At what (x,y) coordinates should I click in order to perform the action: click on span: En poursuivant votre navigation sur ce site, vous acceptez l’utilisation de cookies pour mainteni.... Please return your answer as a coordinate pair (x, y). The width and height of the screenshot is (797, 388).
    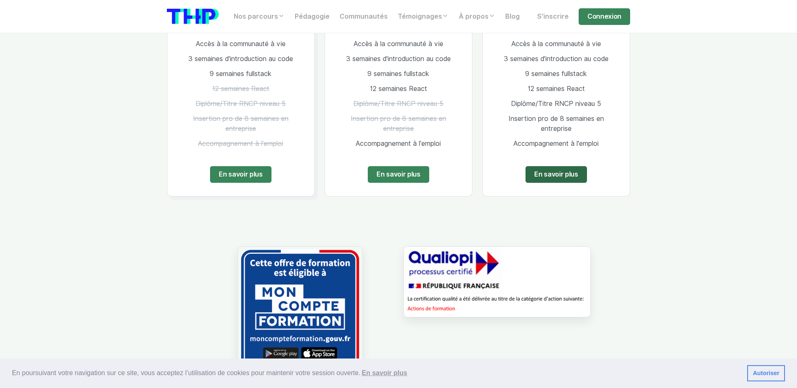
    Looking at the image, I should click on (376, 373).